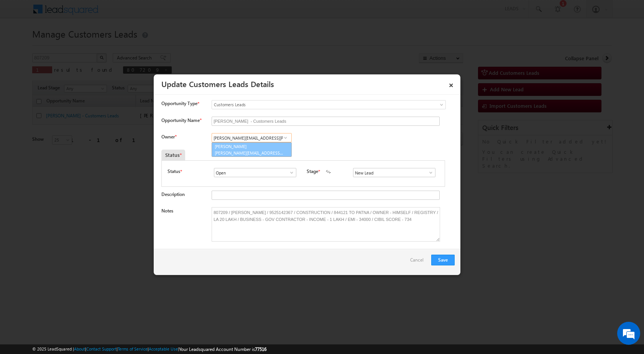 This screenshot has height=354, width=644. What do you see at coordinates (179, 104) in the screenshot?
I see `span: Opportunity Type` at bounding box center [179, 104].